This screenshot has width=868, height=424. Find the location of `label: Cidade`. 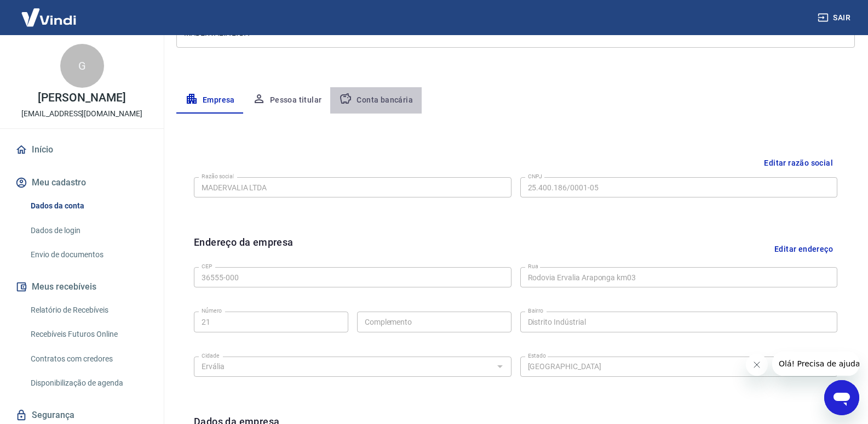

label: Cidade is located at coordinates (211, 355).